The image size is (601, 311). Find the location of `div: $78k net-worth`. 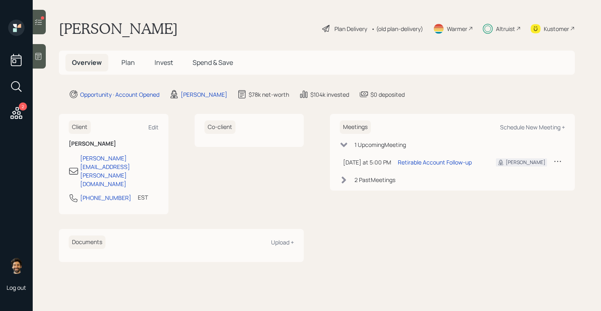

div: $78k net-worth is located at coordinates (268, 94).